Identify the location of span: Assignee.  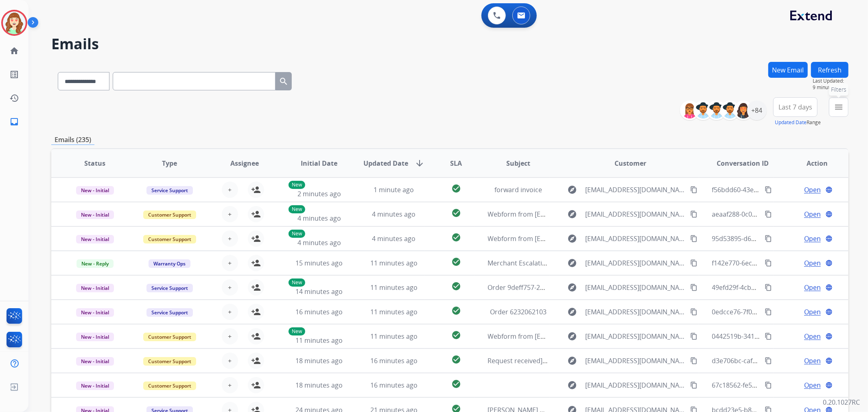
(244, 163).